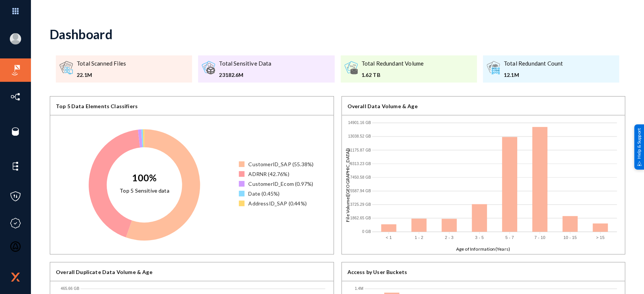 This screenshot has width=644, height=294. I want to click on text: > 15, so click(601, 237).